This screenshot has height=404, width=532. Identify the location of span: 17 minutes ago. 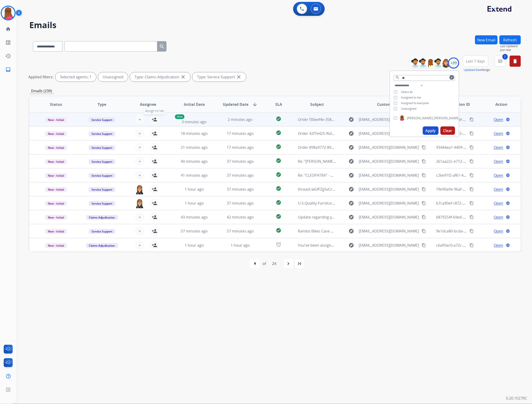
(240, 133).